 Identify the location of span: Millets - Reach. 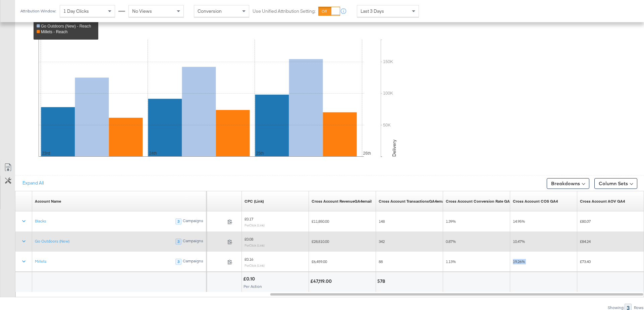
(54, 32).